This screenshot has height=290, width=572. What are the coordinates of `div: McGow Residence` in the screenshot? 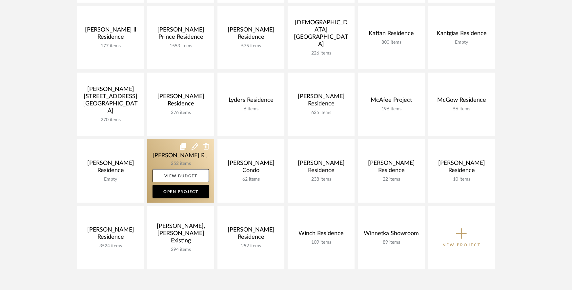 It's located at (462, 101).